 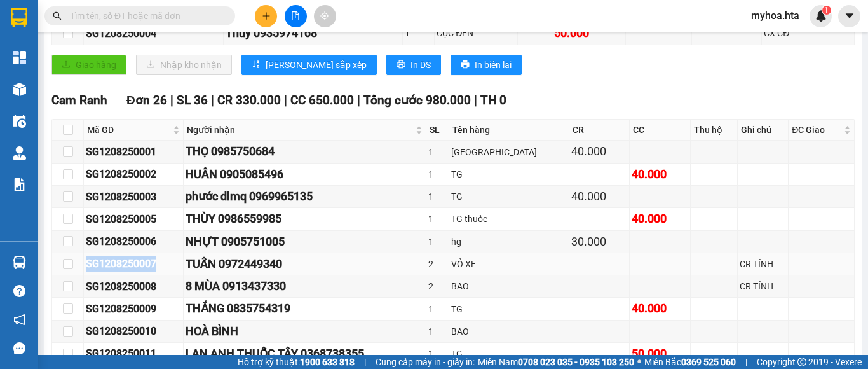 What do you see at coordinates (849, 16) in the screenshot?
I see `button: caret-down` at bounding box center [849, 16].